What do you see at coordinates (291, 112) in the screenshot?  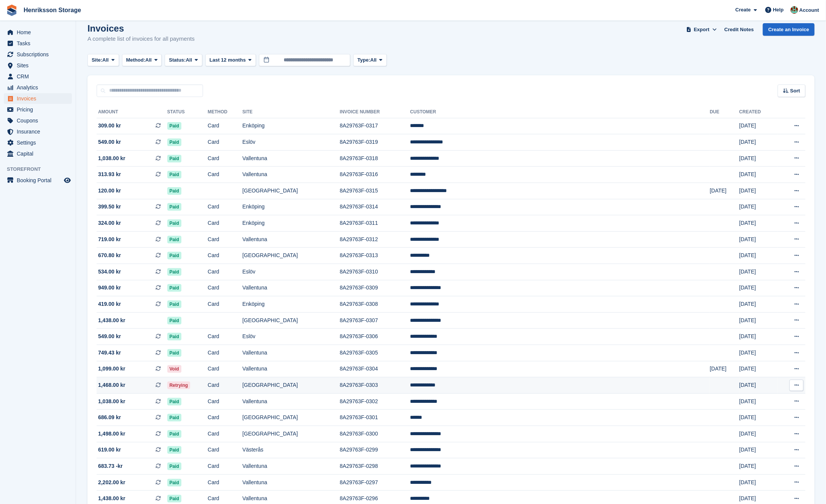 I see `th: Site` at bounding box center [291, 112].